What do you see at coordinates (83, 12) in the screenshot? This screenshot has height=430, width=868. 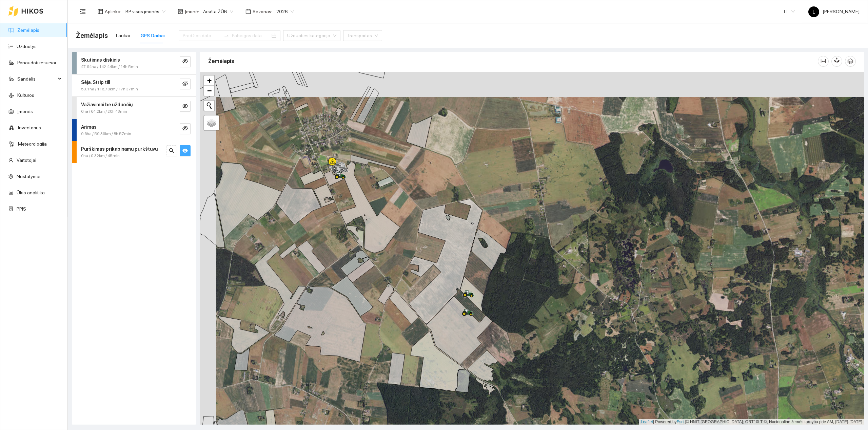 I see `span: menu-fold` at bounding box center [83, 12].